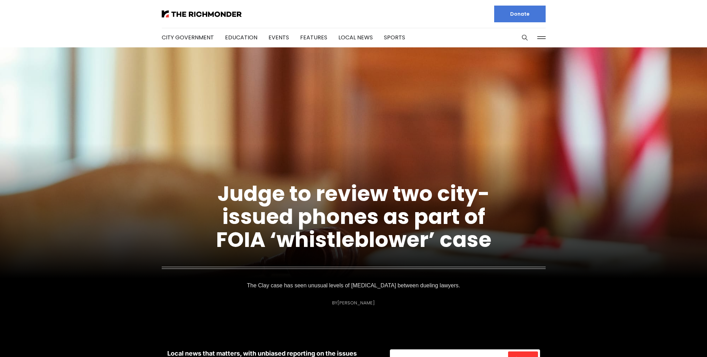 Image resolution: width=707 pixels, height=357 pixels. I want to click on button: Search this site, so click(525, 38).